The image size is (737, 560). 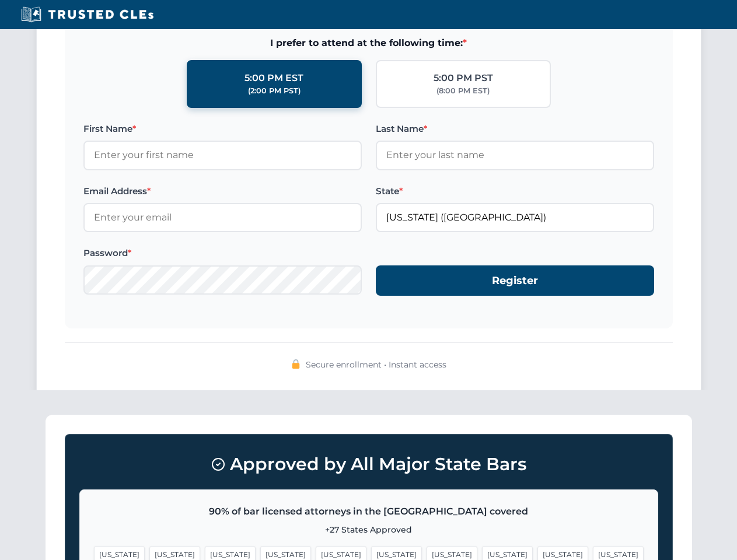 I want to click on input: Enter your last name, so click(x=515, y=155).